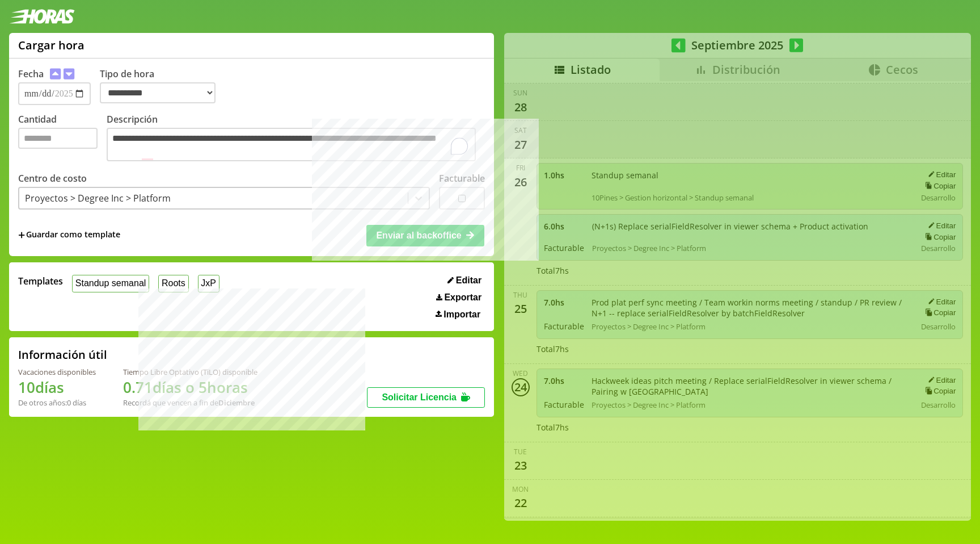 The width and height of the screenshot is (980, 544). What do you see at coordinates (163, 86) in the screenshot?
I see `label: Tipo de hora` at bounding box center [163, 86].